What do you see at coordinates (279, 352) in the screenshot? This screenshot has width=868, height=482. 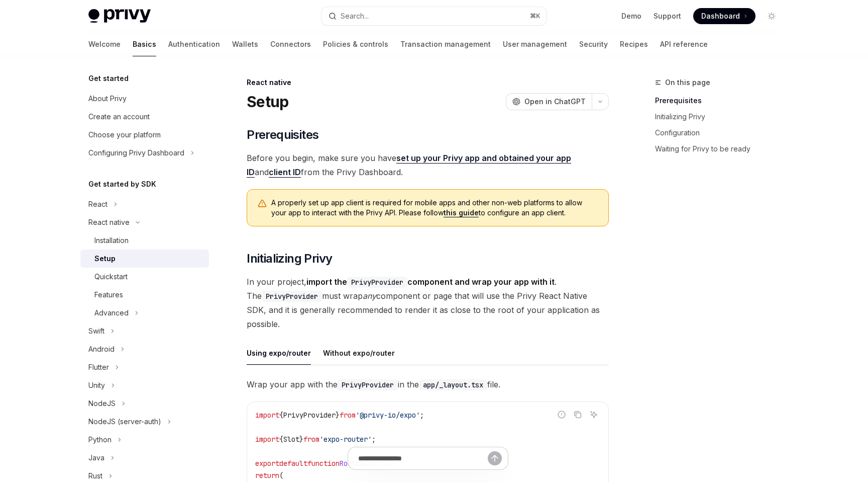 I see `div: Using expo/router` at bounding box center [279, 352].